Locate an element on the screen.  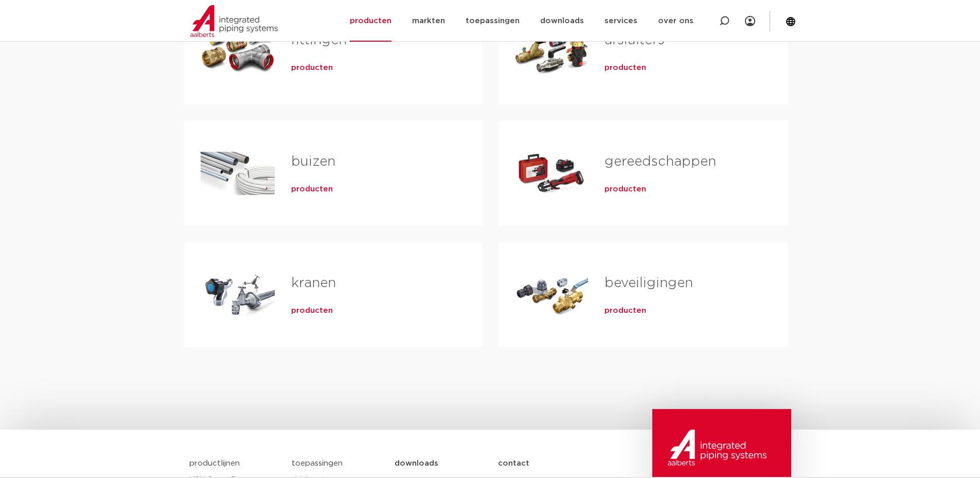
a: kranen is located at coordinates (313, 283).